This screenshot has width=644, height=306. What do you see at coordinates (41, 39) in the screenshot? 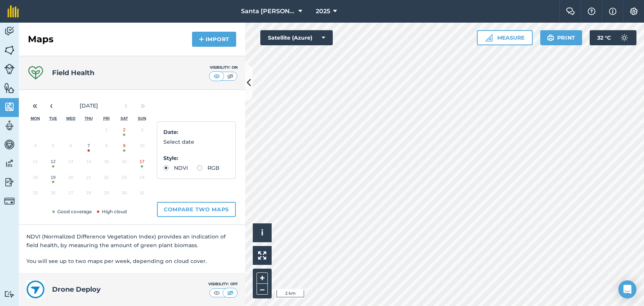
I see `h2: Maps` at bounding box center [41, 39].